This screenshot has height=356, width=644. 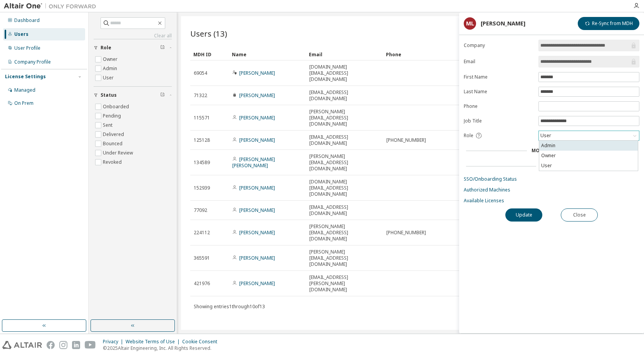 I want to click on label: Phone, so click(x=498, y=106).